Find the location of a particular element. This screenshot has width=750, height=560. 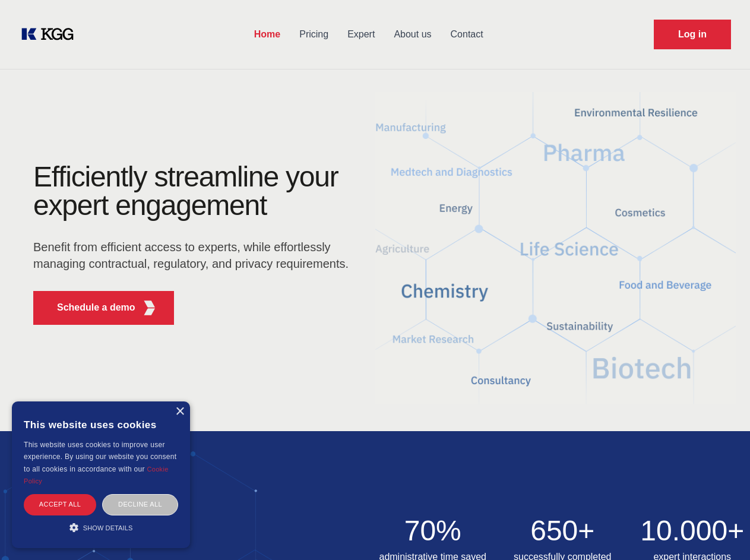

p: Benefit from efficient access to experts, while effortlessly managing contractual, regulatory, an... is located at coordinates (195, 255).